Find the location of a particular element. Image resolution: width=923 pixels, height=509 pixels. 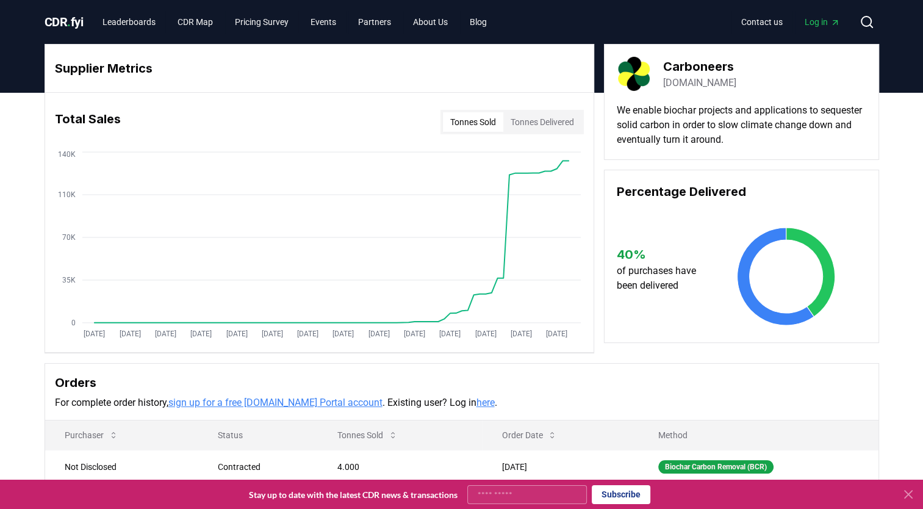

h3: Carboneers is located at coordinates (700, 67).